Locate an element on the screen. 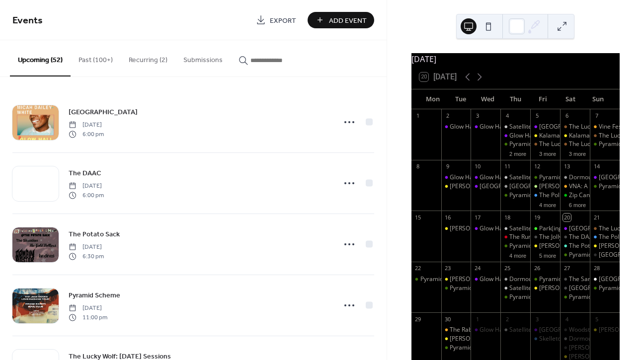 The width and height of the screenshot is (644, 360). a: The Potato Sack is located at coordinates (94, 234).